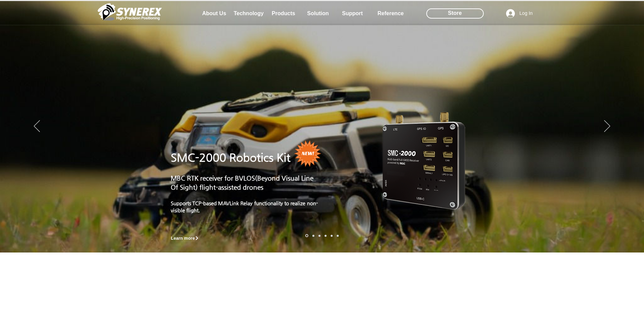 The height and width of the screenshot is (319, 644). What do you see at coordinates (353, 13) in the screenshot?
I see `span: Support` at bounding box center [353, 13].